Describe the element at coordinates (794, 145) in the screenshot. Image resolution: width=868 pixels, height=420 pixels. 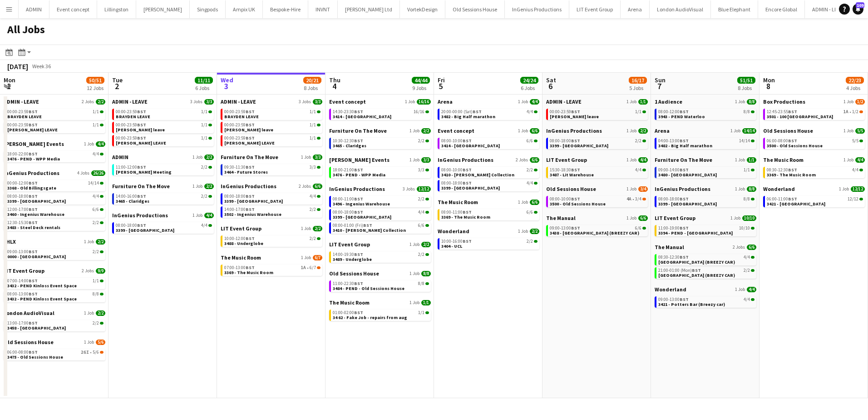
I see `span: 3500 - Old Sessions House` at that location.